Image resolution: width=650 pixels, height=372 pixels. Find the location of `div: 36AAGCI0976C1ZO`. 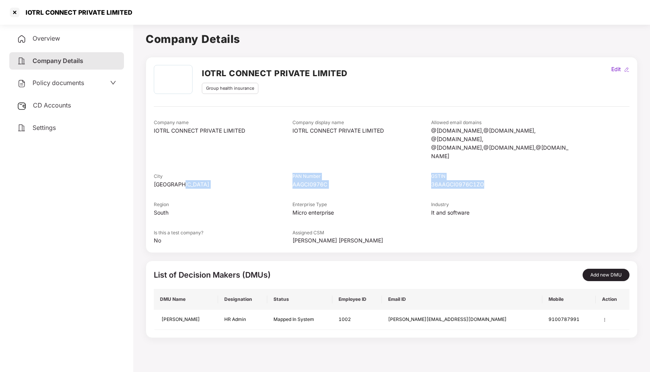

div: 36AAGCI0976C1ZO is located at coordinates (500, 185).